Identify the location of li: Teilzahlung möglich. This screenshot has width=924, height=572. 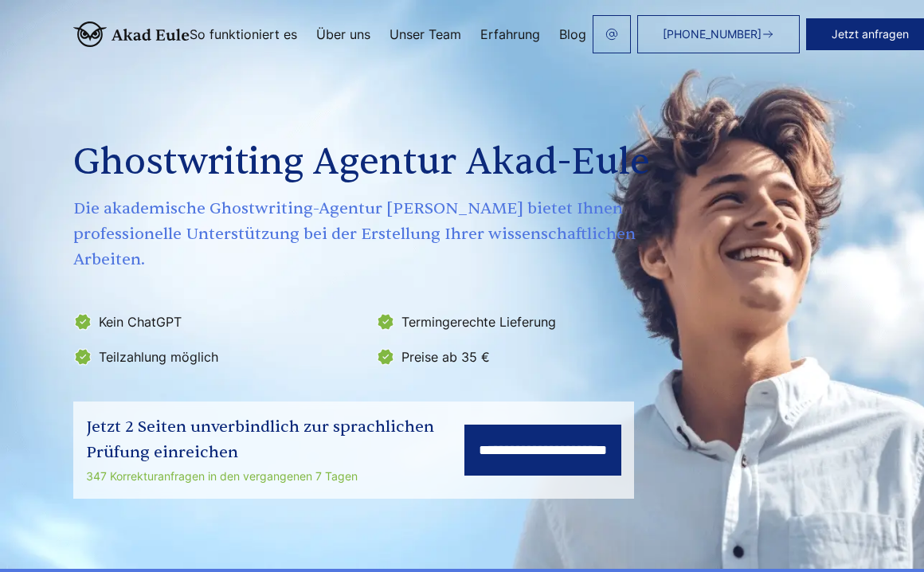
(220, 358).